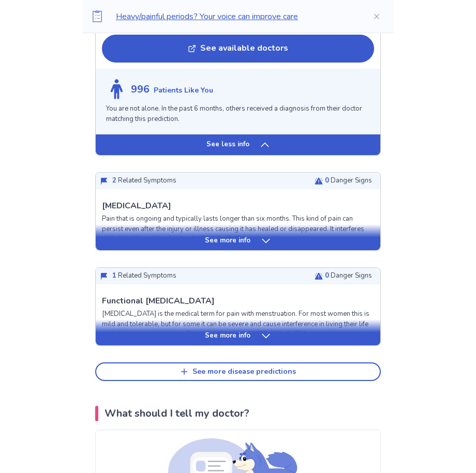 The width and height of the screenshot is (476, 473). I want to click on p: See less info, so click(228, 145).